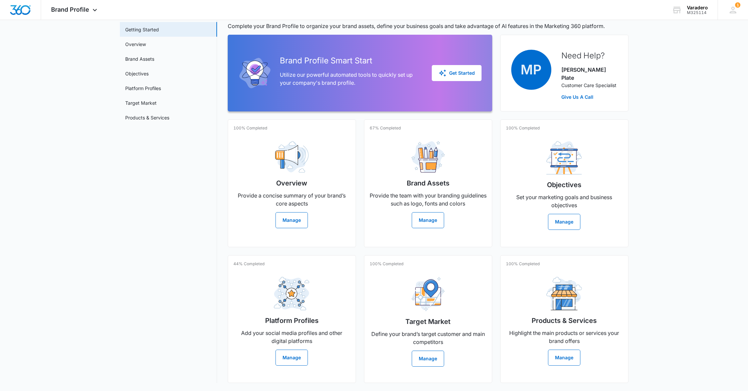 The height and width of the screenshot is (391, 748). Describe the element at coordinates (350, 79) in the screenshot. I see `p: Utilize our powerful automated tools to quickly set up your company's brand profile.` at that location.